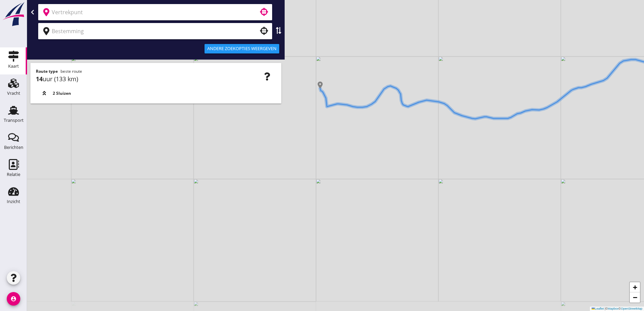 Image resolution: width=644 pixels, height=311 pixels. I want to click on a: Zoom out, so click(635, 297).